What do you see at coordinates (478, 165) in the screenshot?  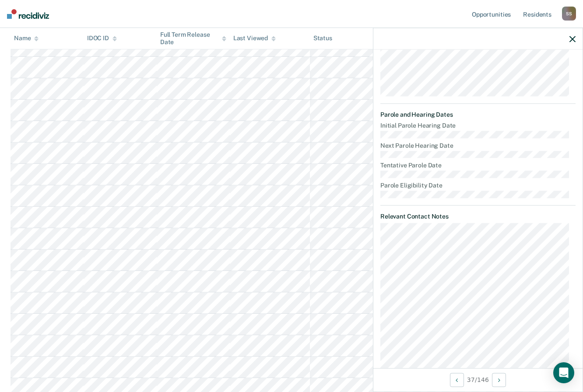 I see `dt: Tentative Parole Date` at bounding box center [478, 165].